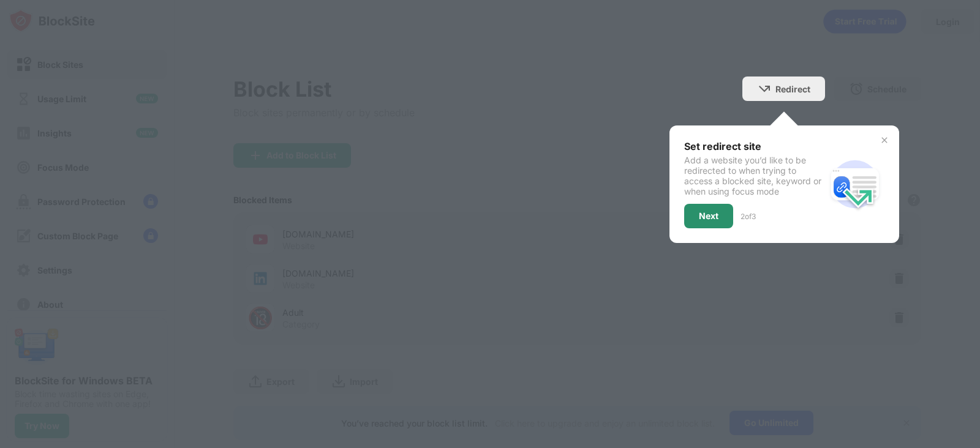 The height and width of the screenshot is (448, 980). Describe the element at coordinates (755, 146) in the screenshot. I see `div: Set redirect site` at that location.